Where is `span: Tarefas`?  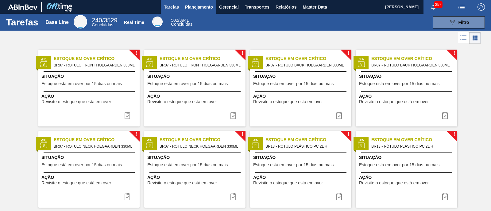 span: Tarefas is located at coordinates (171, 7).